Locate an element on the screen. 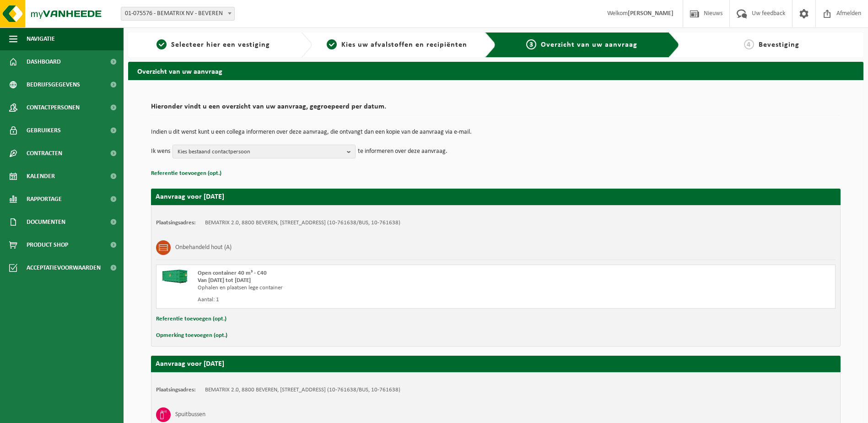 The width and height of the screenshot is (868, 423). a: 2Kies uw afvalstoffen en recipiënten is located at coordinates (397, 45).